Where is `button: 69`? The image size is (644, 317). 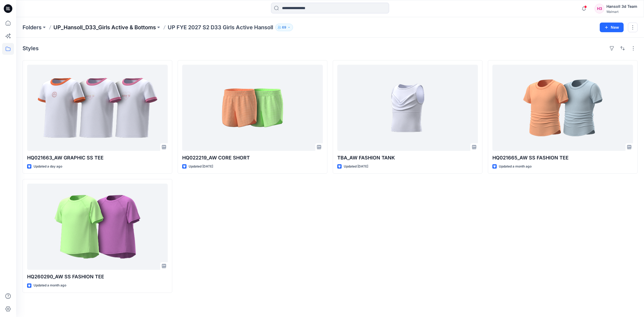 button: 69 is located at coordinates (284, 28).